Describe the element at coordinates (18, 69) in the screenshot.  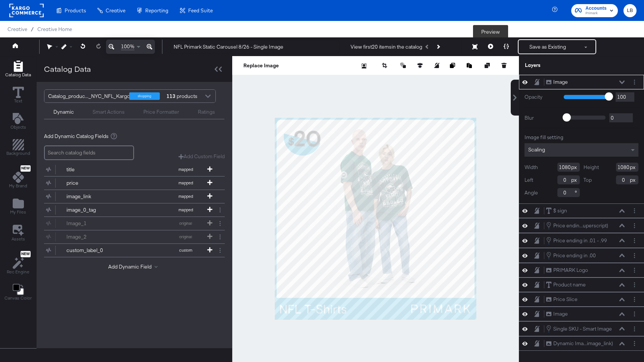
I see `button: Add Rectangle` at that location.